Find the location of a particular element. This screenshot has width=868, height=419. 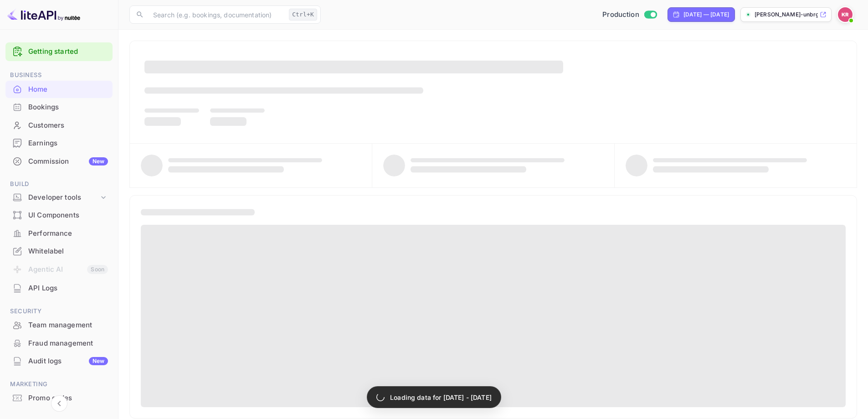

a: Home is located at coordinates (59, 89).